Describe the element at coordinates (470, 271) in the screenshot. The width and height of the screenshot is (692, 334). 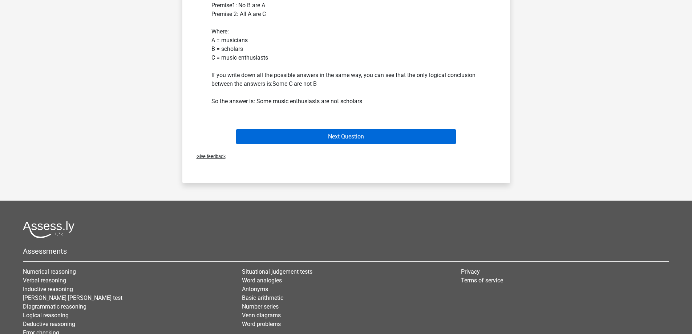
I see `a: Privacy` at that location.